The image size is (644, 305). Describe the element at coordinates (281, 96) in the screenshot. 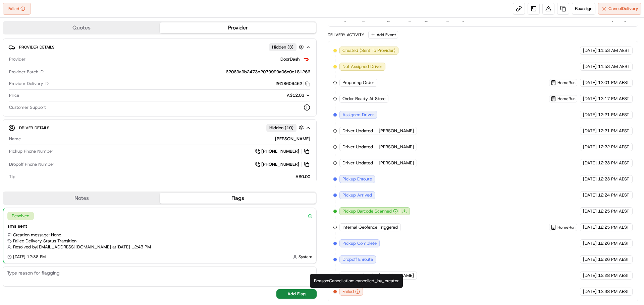

I see `button: A$12.03` at that location.